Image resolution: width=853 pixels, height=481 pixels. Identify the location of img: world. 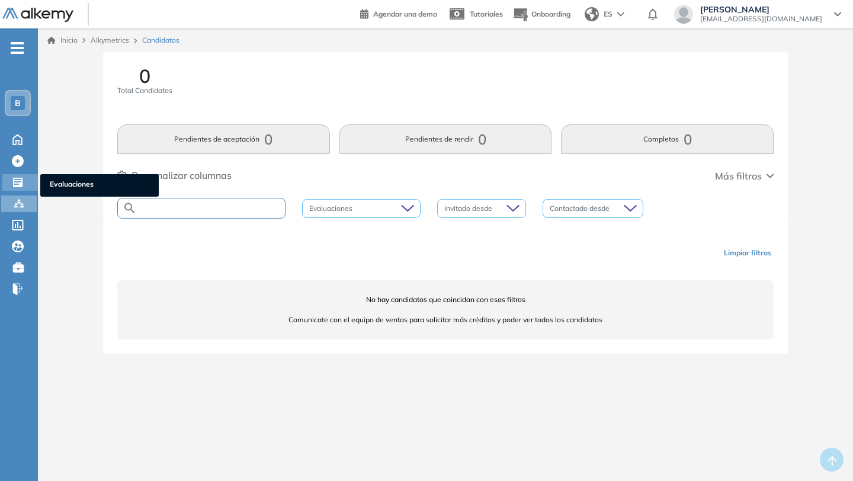
(592, 14).